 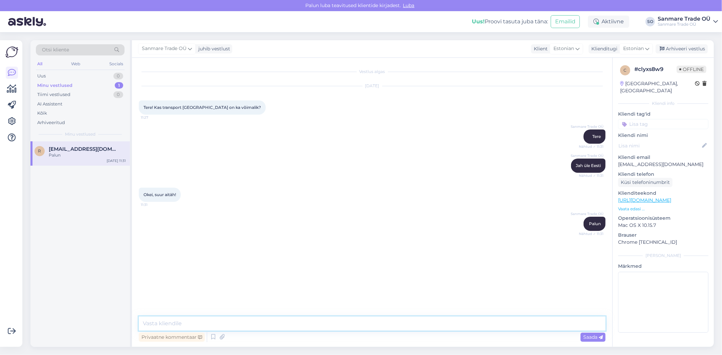 I want to click on p: Brauser, so click(x=663, y=235).